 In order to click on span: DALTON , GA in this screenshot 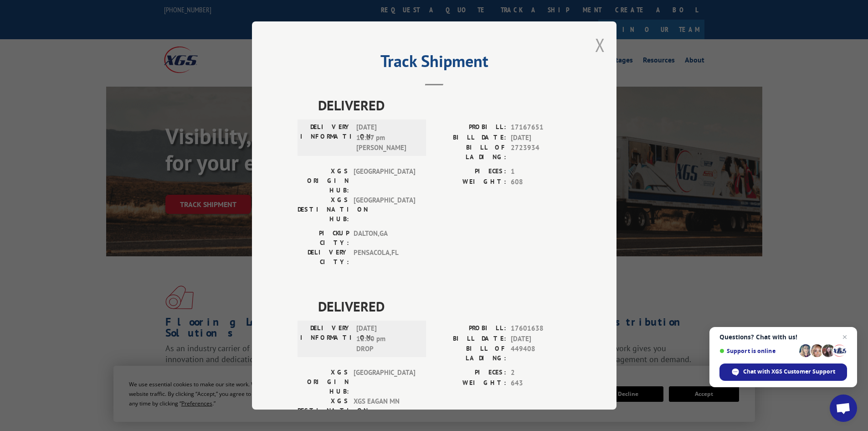, I will do `click(384, 238)`.